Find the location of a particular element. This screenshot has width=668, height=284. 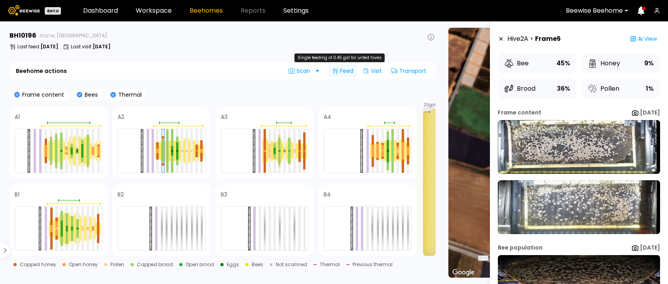

h4: A4 is located at coordinates (327, 117).